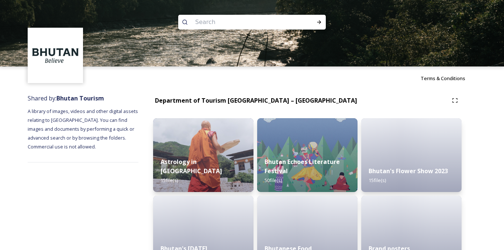 This screenshot has width=504, height=250. I want to click on strong: Bhutan Echoes Literature Festival, so click(302, 166).